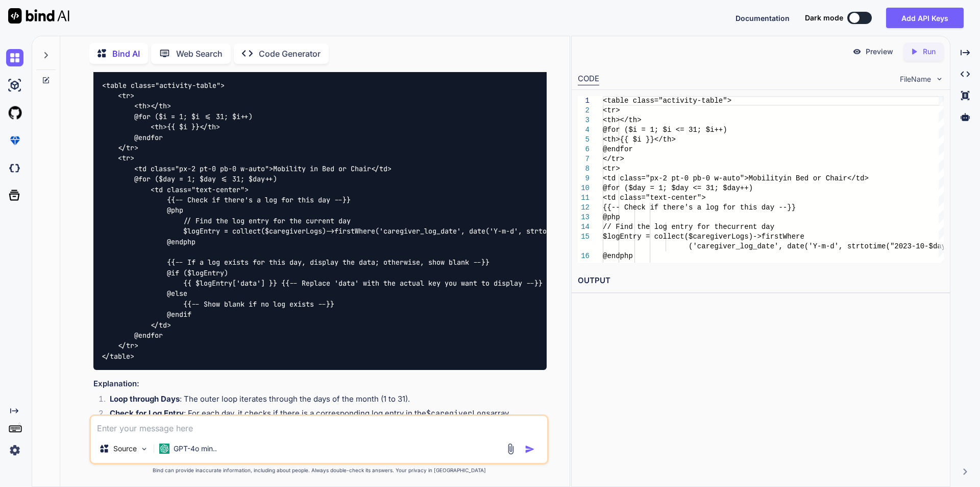  Describe the element at coordinates (654, 197) in the screenshot. I see `span: <td class="text-center">` at that location.